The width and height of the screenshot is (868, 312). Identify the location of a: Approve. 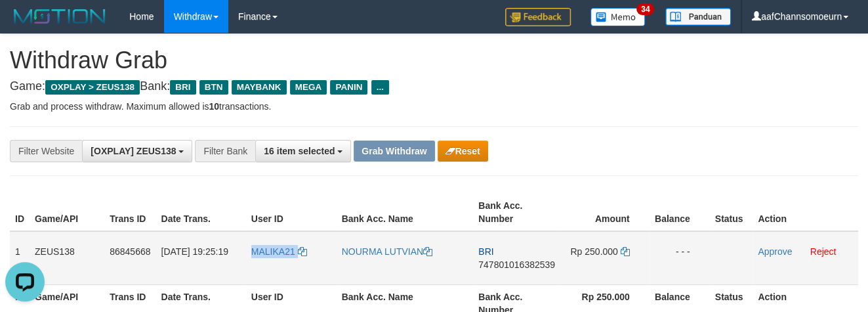
(774, 251).